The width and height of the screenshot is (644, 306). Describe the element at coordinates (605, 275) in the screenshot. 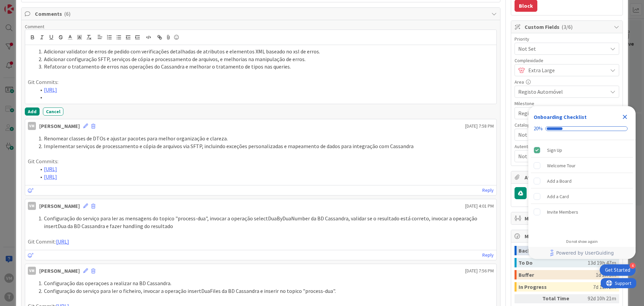

I see `div: 1d 2h 3m` at that location.